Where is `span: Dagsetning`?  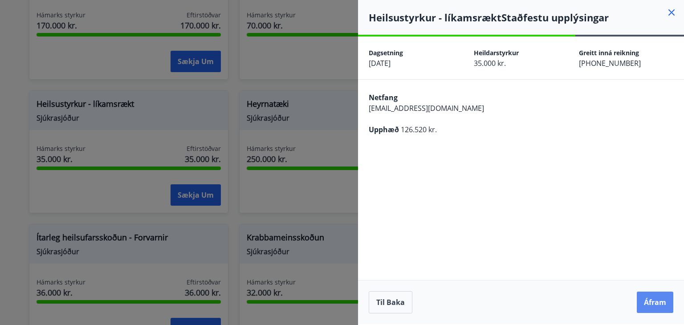
span: Dagsetning is located at coordinates (385, 53).